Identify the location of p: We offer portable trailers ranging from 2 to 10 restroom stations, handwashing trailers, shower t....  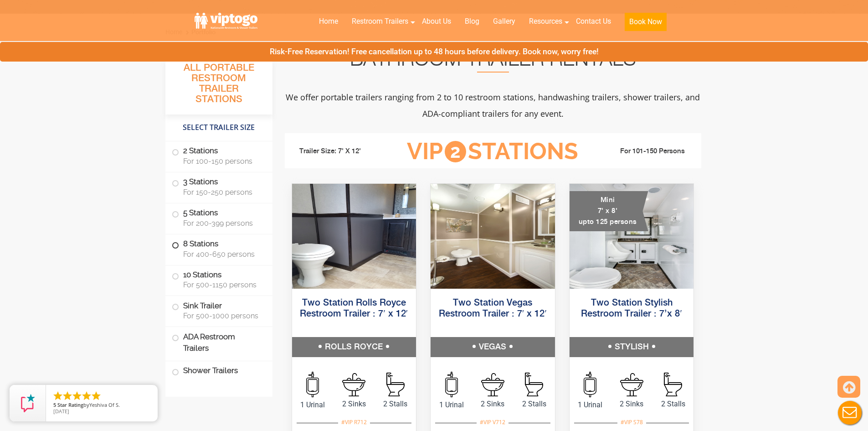
(493, 105).